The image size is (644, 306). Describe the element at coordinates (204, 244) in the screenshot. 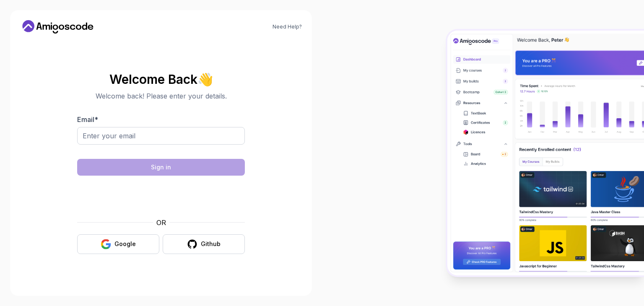

I see `button: Github` at that location.